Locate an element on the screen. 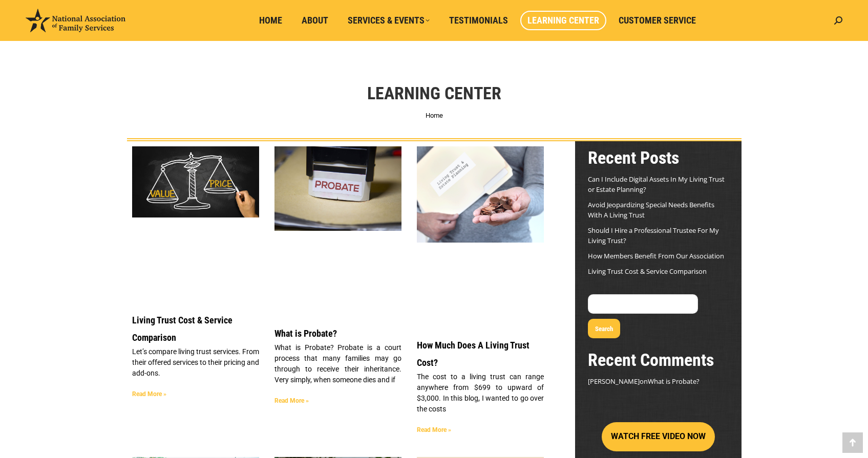 Image resolution: width=868 pixels, height=458 pixels. span: Learning Center is located at coordinates (563, 21).